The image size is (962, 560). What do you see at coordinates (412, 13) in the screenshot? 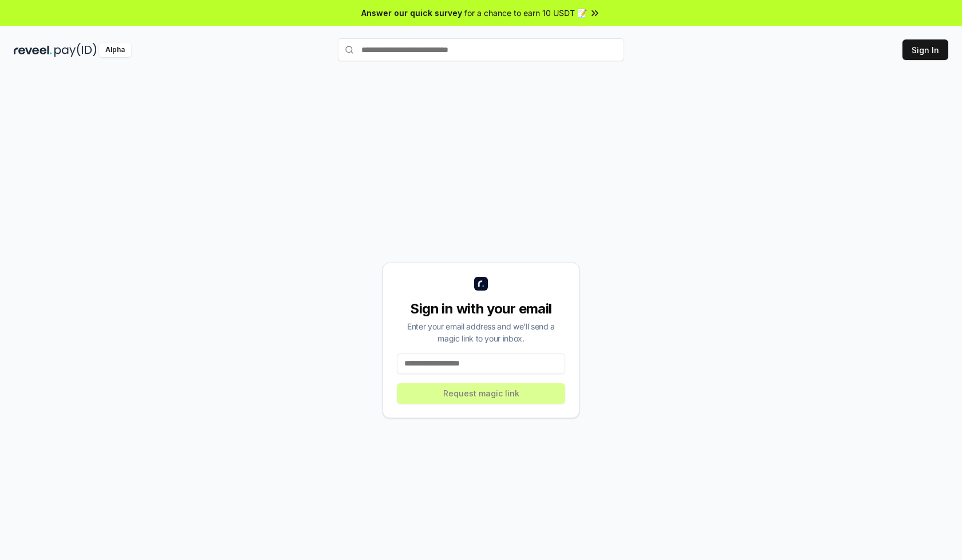
I see `span: Answer our quick survey` at bounding box center [412, 13].